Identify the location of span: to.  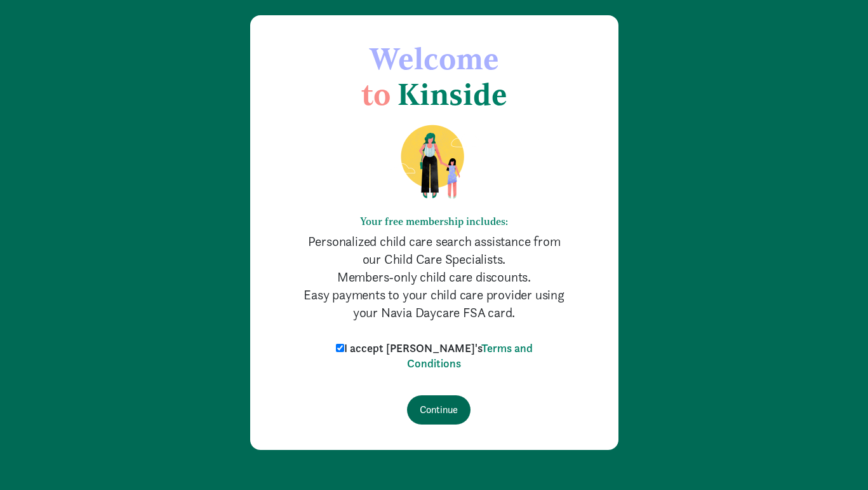
(376, 94).